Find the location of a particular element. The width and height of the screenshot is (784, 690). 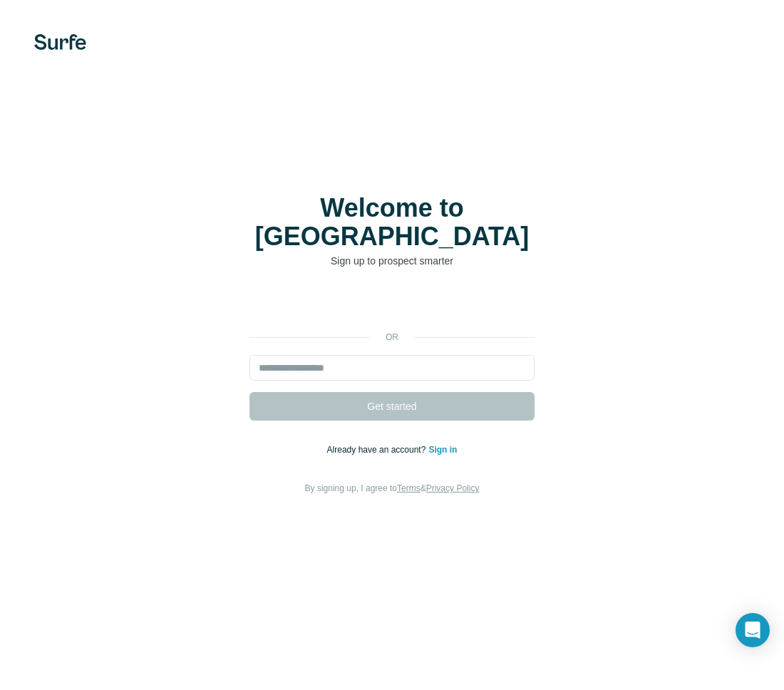

span: Already have an account? is located at coordinates (378, 450).